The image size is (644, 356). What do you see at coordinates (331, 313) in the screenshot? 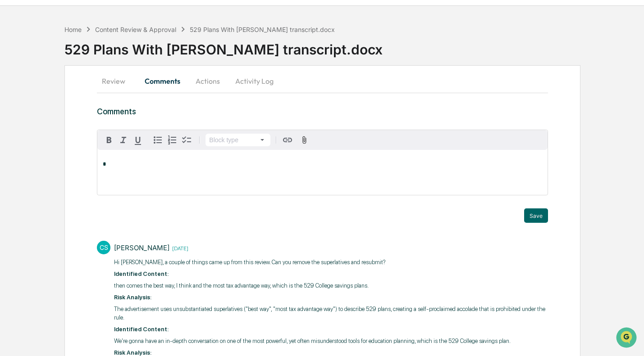
I see `p: The advertisement uses unsubstantiated superlatives ("best way", "most tax advantage way") to des...` at bounding box center [331, 313].